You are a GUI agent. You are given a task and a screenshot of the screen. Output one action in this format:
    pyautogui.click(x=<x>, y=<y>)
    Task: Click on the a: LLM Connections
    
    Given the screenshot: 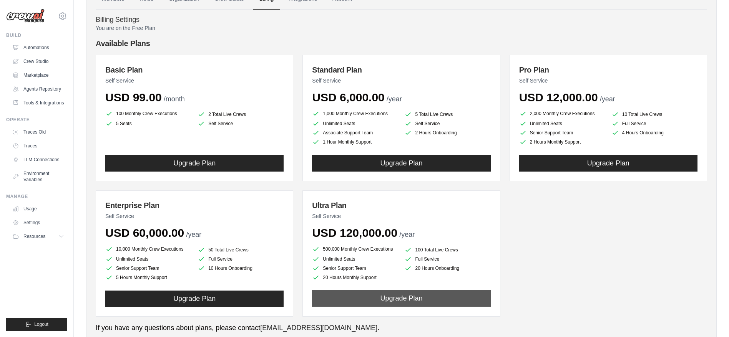 What is the action you would take?
    pyautogui.click(x=38, y=160)
    